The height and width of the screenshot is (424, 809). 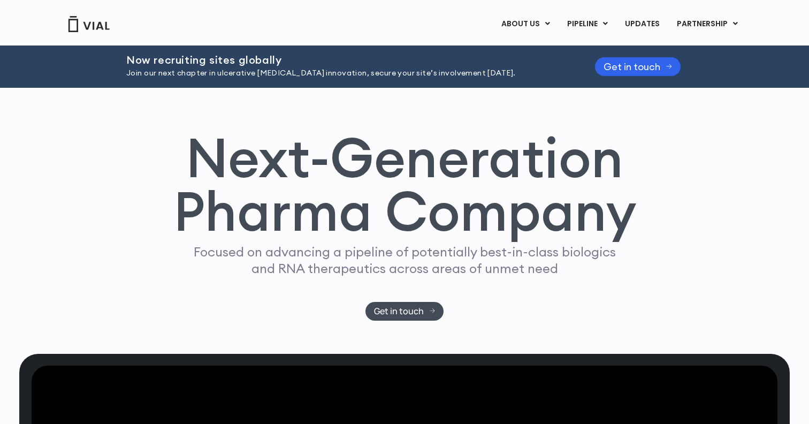 I want to click on p: Focused on advancing a pipeline of potentially best-in-class biologics and RNA therapeutics acros..., so click(x=404, y=260).